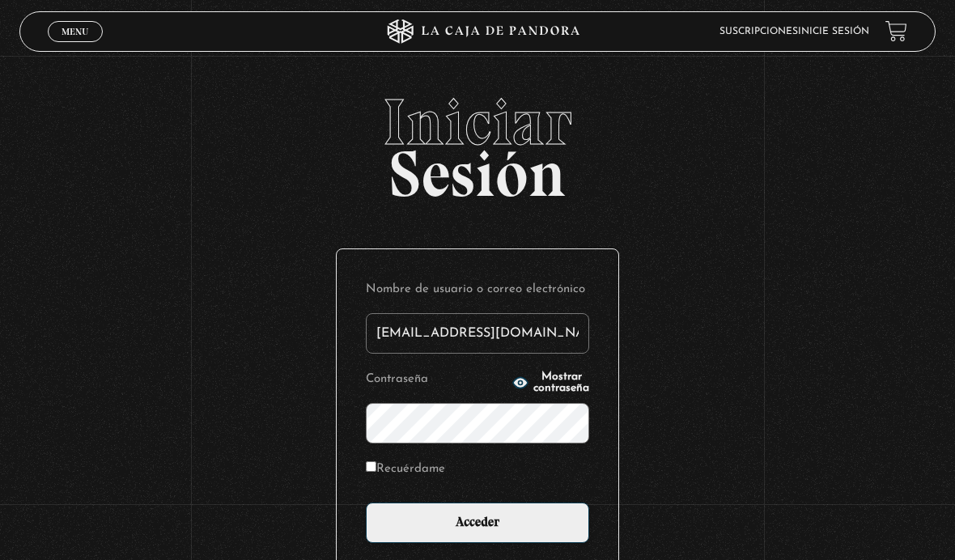 The height and width of the screenshot is (560, 955). What do you see at coordinates (478, 522) in the screenshot?
I see `input: Acceder` at bounding box center [478, 522].